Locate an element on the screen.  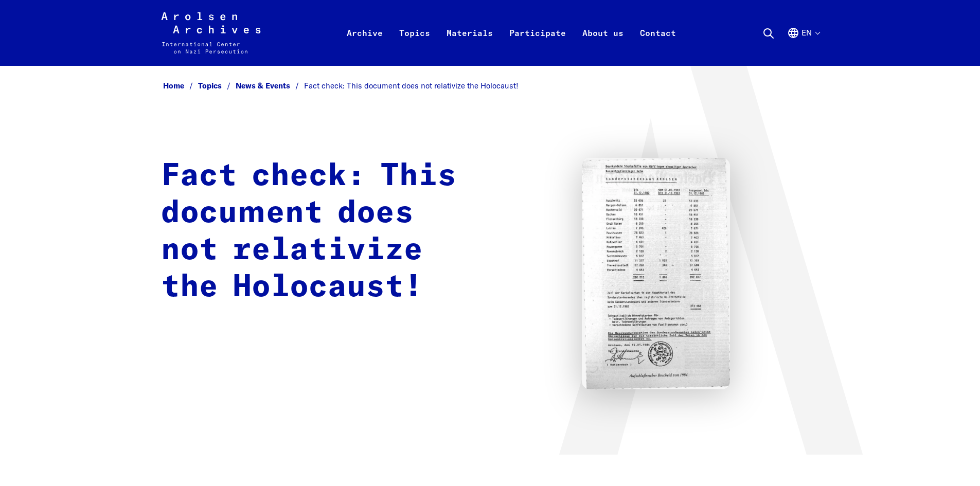
a: Participate is located at coordinates (538, 45).